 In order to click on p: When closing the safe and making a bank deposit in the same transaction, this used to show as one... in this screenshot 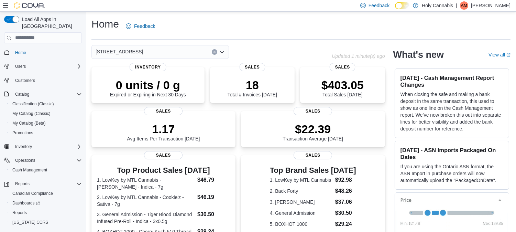, I will do `click(452, 111)`.